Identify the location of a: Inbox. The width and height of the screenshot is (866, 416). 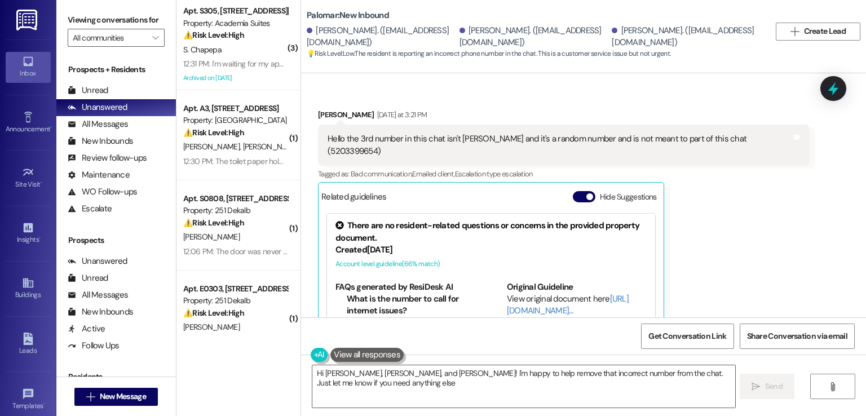
(28, 67).